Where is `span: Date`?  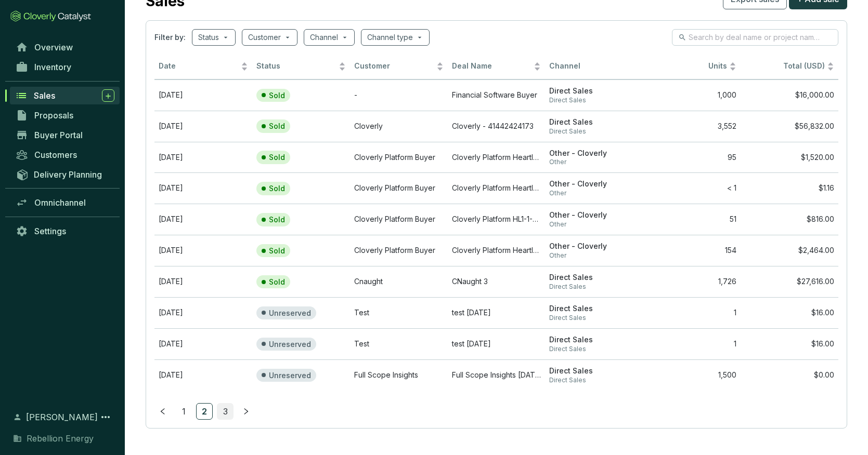 span: Date is located at coordinates (198, 66).